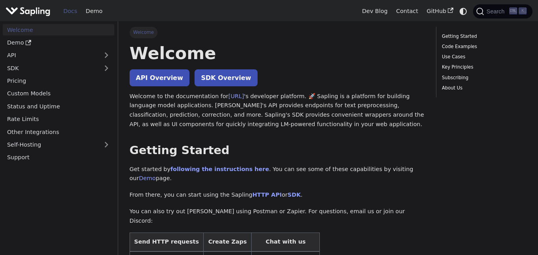 The height and width of the screenshot is (255, 538). What do you see at coordinates (70, 11) in the screenshot?
I see `a: Docs` at bounding box center [70, 11].